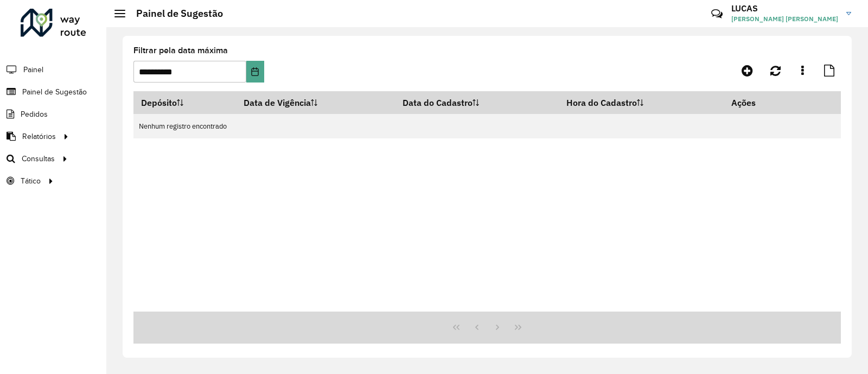 This screenshot has height=374, width=868. Describe the element at coordinates (31, 181) in the screenshot. I see `span: Tático` at that location.